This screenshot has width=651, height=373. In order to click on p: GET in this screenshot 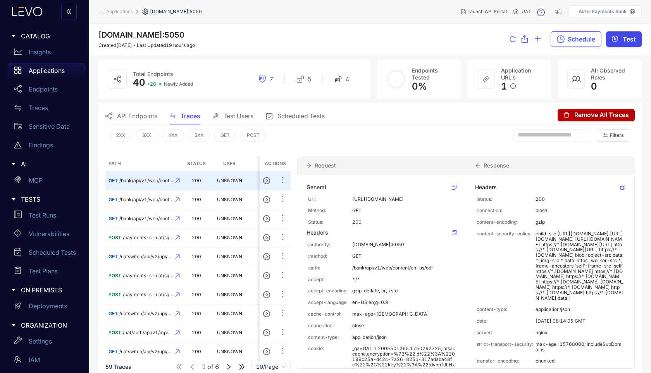, I will do `click(403, 210)`.